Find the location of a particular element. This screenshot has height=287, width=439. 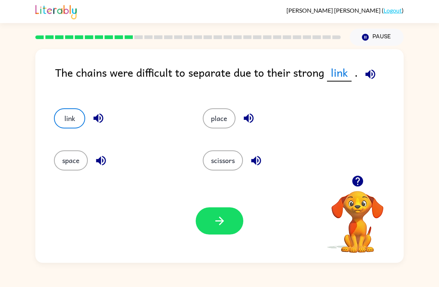

button: link is located at coordinates (70, 118).